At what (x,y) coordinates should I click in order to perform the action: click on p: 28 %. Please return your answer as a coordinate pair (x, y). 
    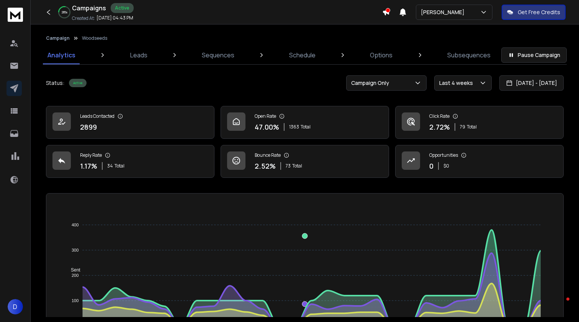
    Looking at the image, I should click on (64, 12).